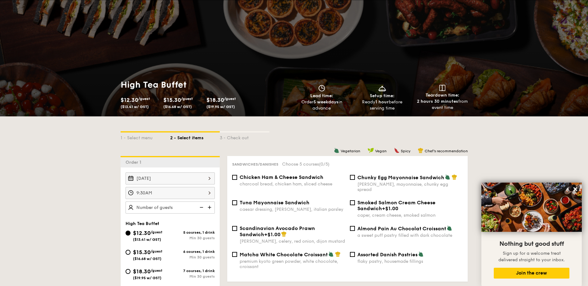 Image resolution: width=588 pixels, height=286 pixels. Describe the element at coordinates (401, 229) in the screenshot. I see `span: Almond Pain Au Chocolat Croissant` at that location.